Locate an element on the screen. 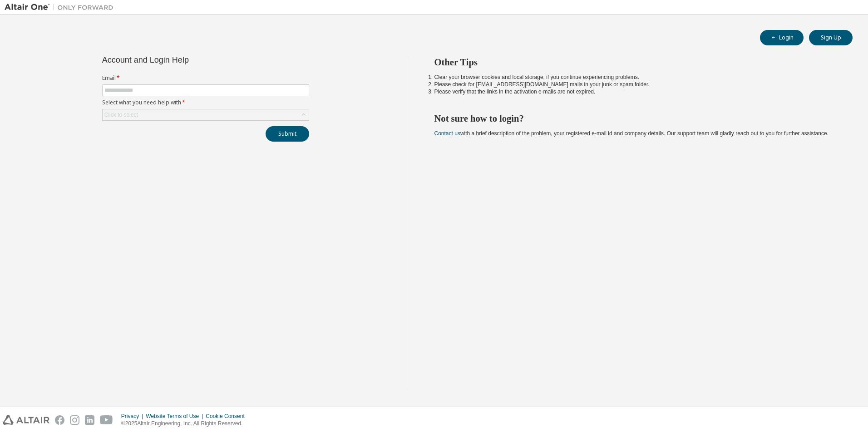 The width and height of the screenshot is (868, 433). label: Select what you need help with is located at coordinates (206, 103).